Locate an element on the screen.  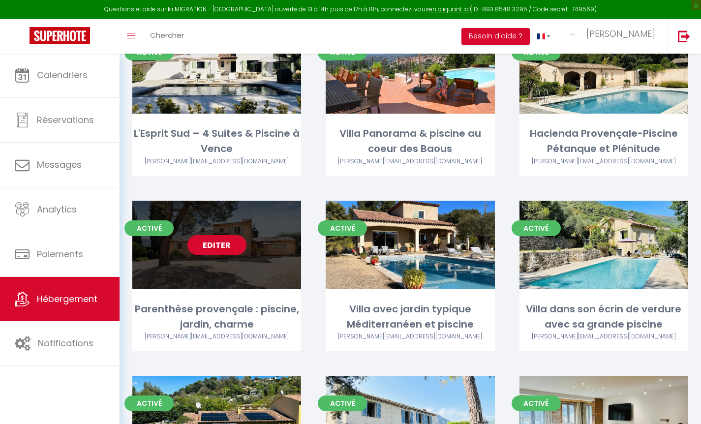
div: Villa dans son écrin de verdure avec sa grande piscine is located at coordinates (604, 317).